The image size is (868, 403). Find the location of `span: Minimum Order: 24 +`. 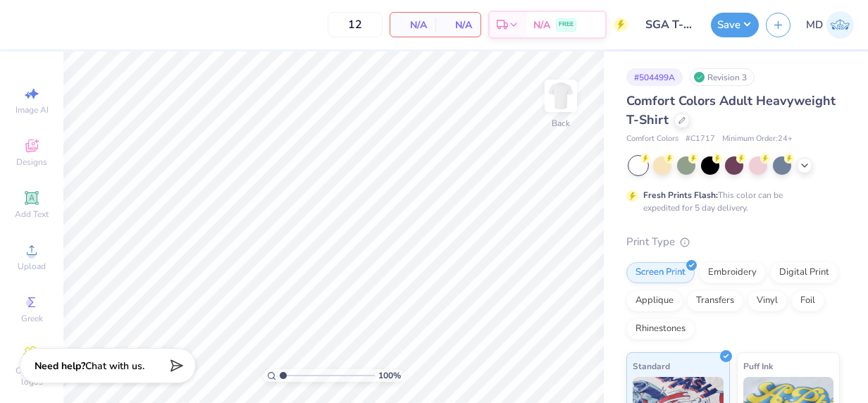

span: Minimum Order: 24 + is located at coordinates (758, 139).